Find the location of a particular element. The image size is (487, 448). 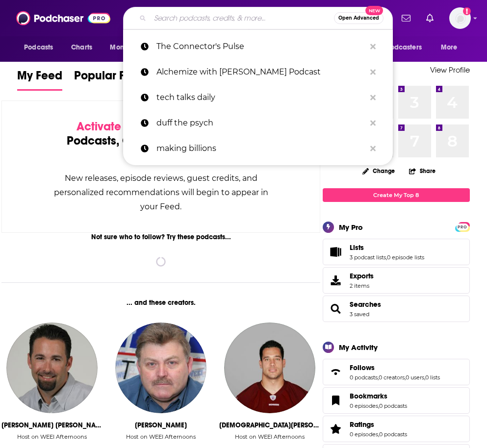

a: Podchaser - Follow, Share and Rate Podcasts is located at coordinates (63, 18).